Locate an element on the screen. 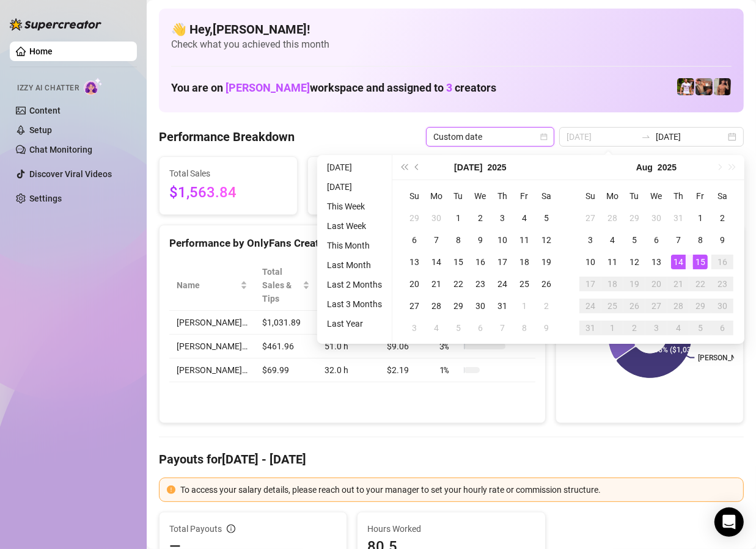 The height and width of the screenshot is (549, 756). span: $1,563.84 is located at coordinates (228, 193).